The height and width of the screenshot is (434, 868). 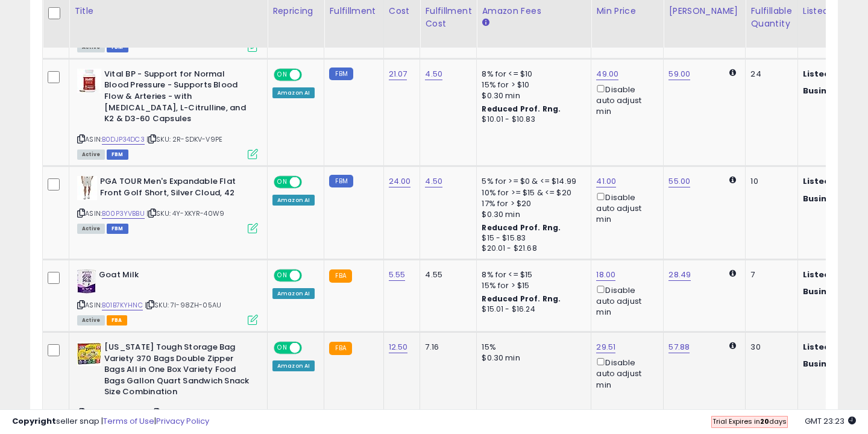 What do you see at coordinates (532, 204) in the screenshot?
I see `div: 17% for > $20` at bounding box center [532, 204].